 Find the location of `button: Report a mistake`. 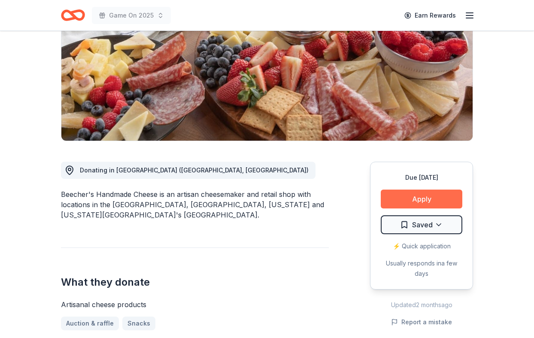

button: Report a mistake is located at coordinates (422, 322).